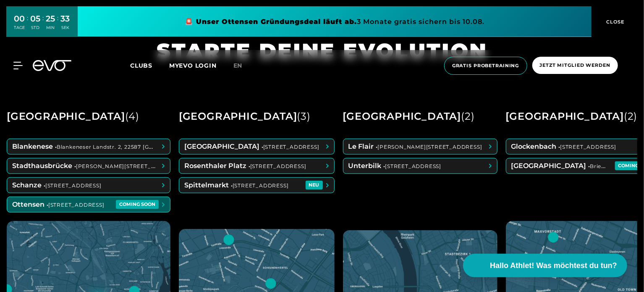  I want to click on span: ( 4 ), so click(132, 116).